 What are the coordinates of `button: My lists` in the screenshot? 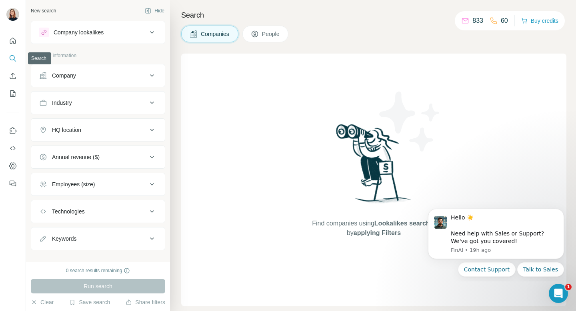 It's located at (13, 94).